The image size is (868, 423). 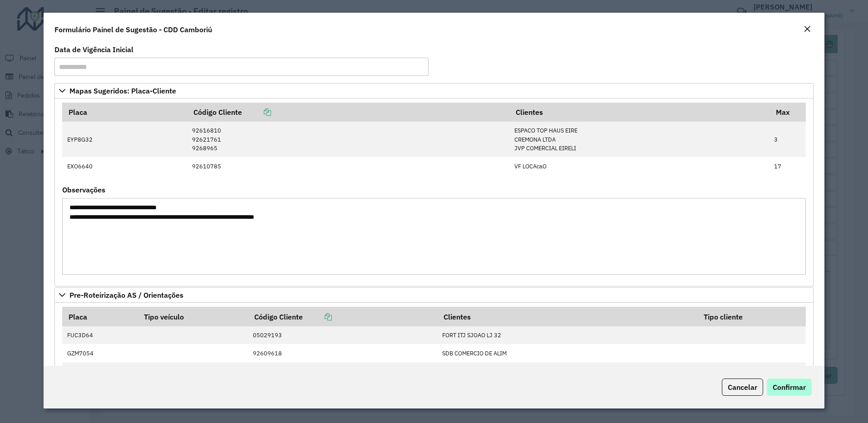 I want to click on div: Mapas Sugeridos: Placa-Cliente, so click(x=434, y=193).